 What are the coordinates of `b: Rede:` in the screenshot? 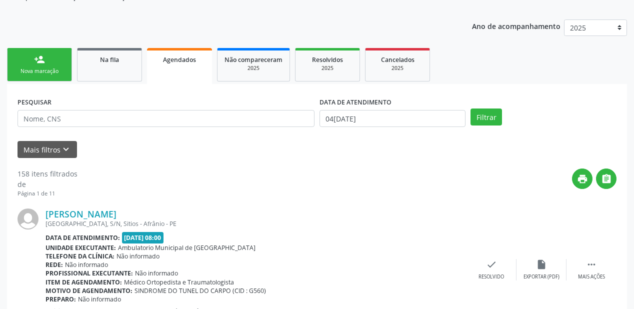 It's located at (54, 265).